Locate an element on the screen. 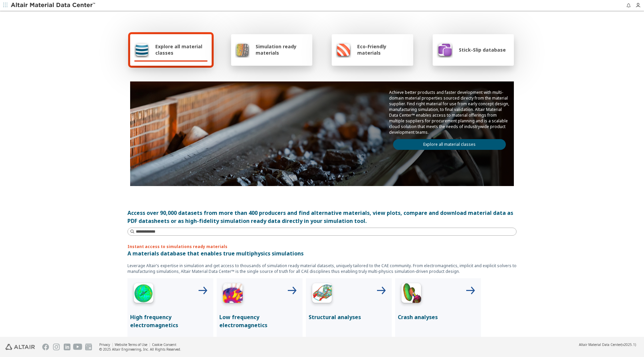 This screenshot has width=644, height=357. p: Crash analyses is located at coordinates (438, 317).